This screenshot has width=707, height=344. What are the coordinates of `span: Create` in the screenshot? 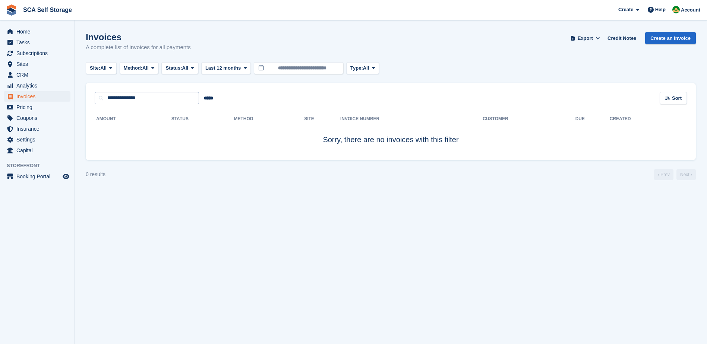 It's located at (626, 10).